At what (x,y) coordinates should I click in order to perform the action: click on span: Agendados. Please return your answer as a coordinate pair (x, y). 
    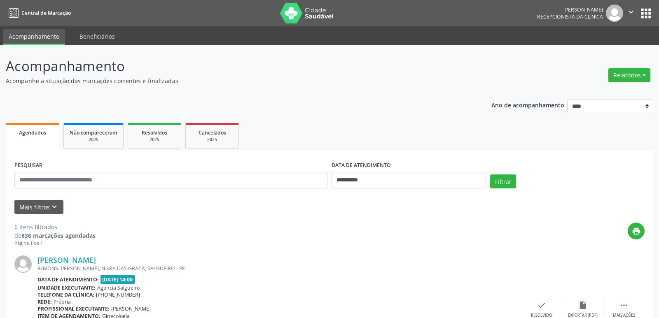
    Looking at the image, I should click on (33, 133).